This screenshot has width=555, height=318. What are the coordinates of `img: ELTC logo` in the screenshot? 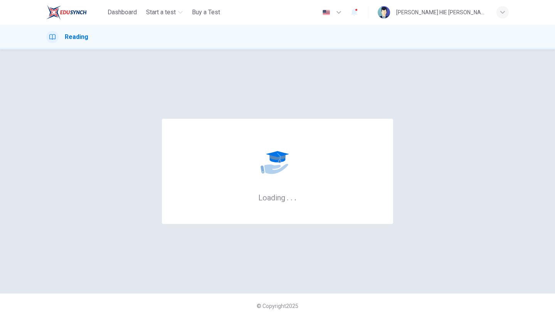 It's located at (66, 12).